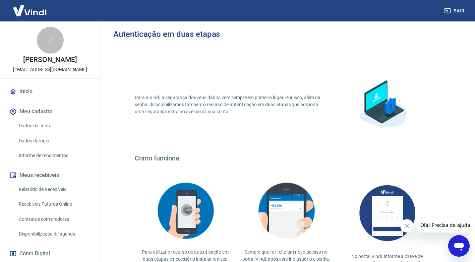  Describe the element at coordinates (54, 155) in the screenshot. I see `a: Informe de rendimentos` at that location.